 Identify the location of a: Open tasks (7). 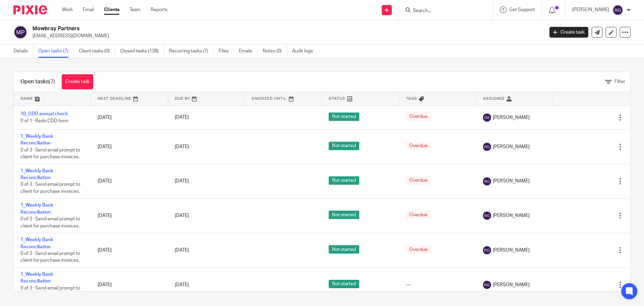
(56, 51).